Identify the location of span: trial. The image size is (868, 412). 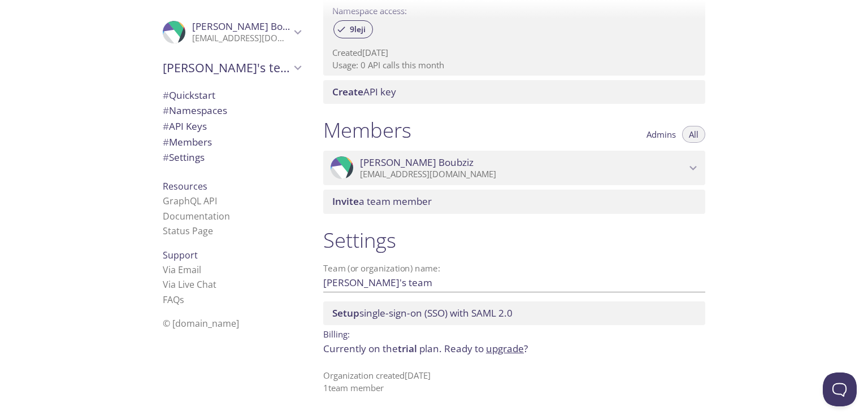
(407, 348).